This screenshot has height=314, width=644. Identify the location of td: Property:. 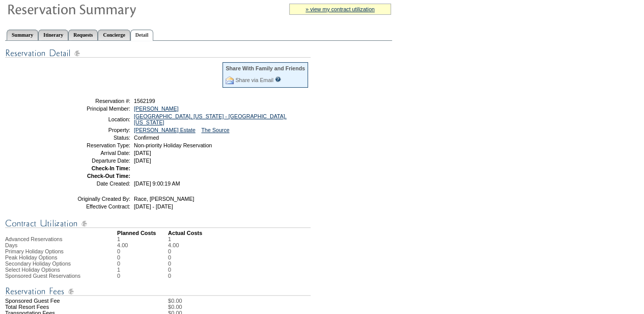
(94, 130).